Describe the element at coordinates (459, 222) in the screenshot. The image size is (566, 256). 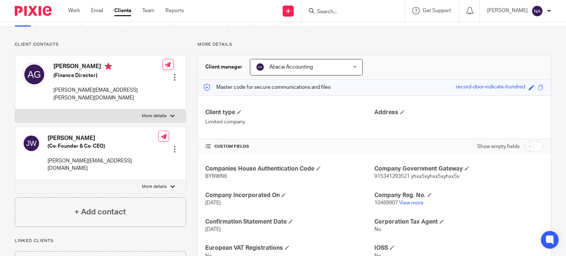
I see `h4: Corporation Tax Agent` at that location.